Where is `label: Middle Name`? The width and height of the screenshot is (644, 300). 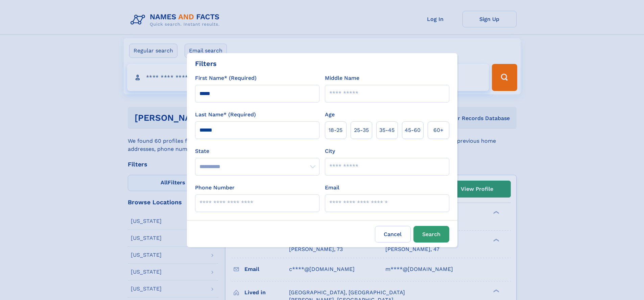
label: Middle Name is located at coordinates (342, 78).